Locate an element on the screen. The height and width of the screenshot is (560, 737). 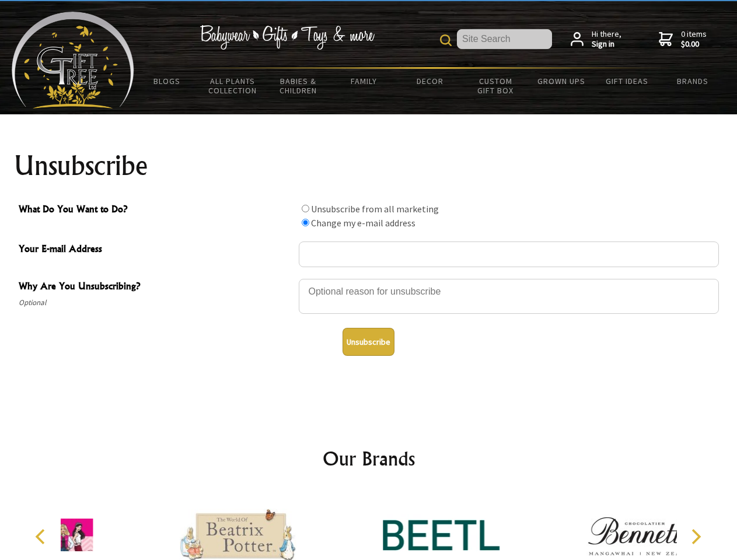
button: Next is located at coordinates (696, 537).